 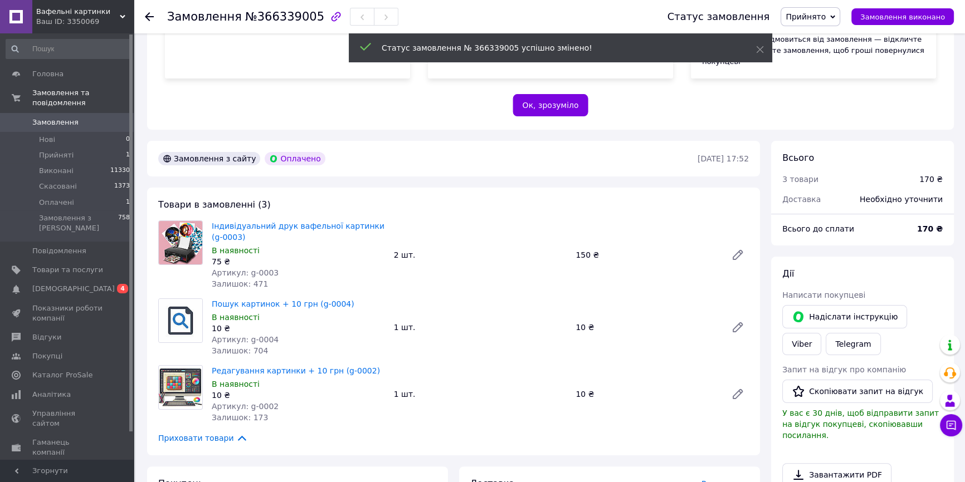 I want to click on span: Управління сайтом, so click(x=67, y=419).